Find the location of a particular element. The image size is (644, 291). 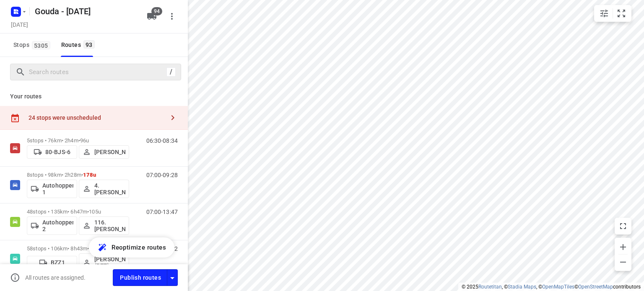

span: Publish routes is located at coordinates (141, 278).